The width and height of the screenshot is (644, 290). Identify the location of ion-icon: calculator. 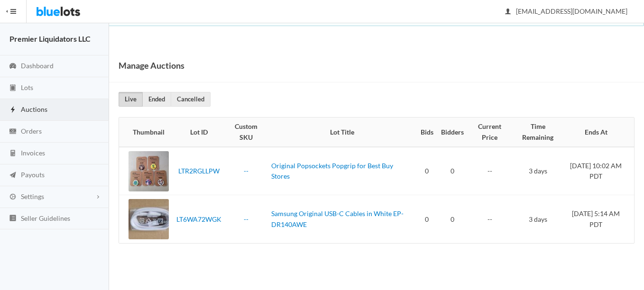
(13, 154).